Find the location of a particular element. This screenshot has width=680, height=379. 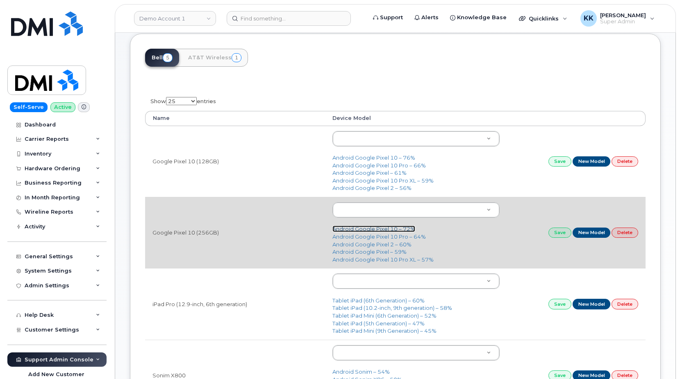

a: Android Google Pixel 10 – 76% is located at coordinates (374, 158).